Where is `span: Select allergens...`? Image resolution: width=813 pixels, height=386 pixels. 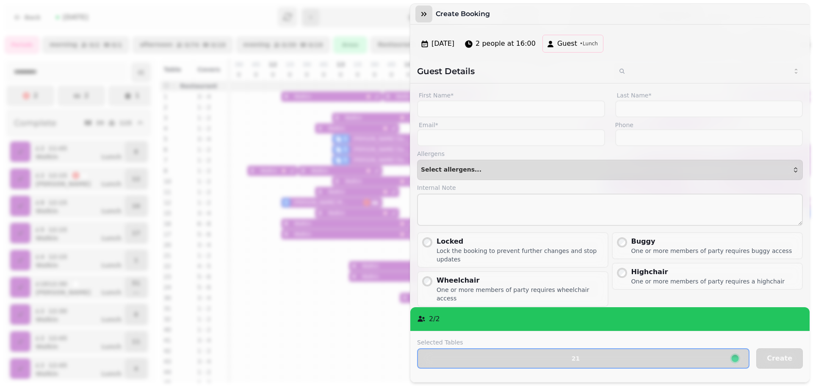 span: Select allergens... is located at coordinates (451, 170).